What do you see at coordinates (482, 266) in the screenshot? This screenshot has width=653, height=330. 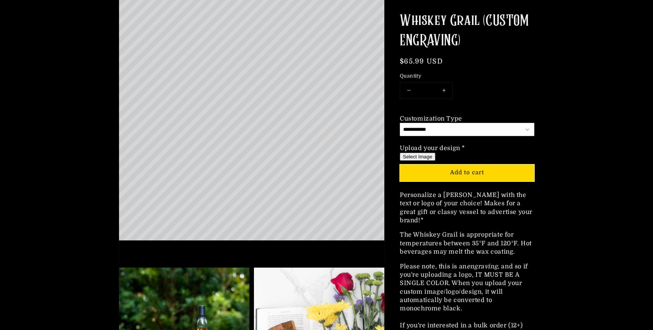 I see `em: engraving` at bounding box center [482, 266].